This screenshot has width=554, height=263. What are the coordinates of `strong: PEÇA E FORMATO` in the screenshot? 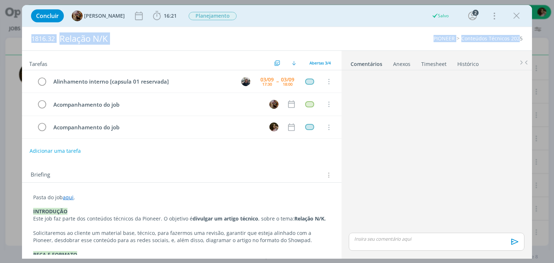 It's located at (55, 254).